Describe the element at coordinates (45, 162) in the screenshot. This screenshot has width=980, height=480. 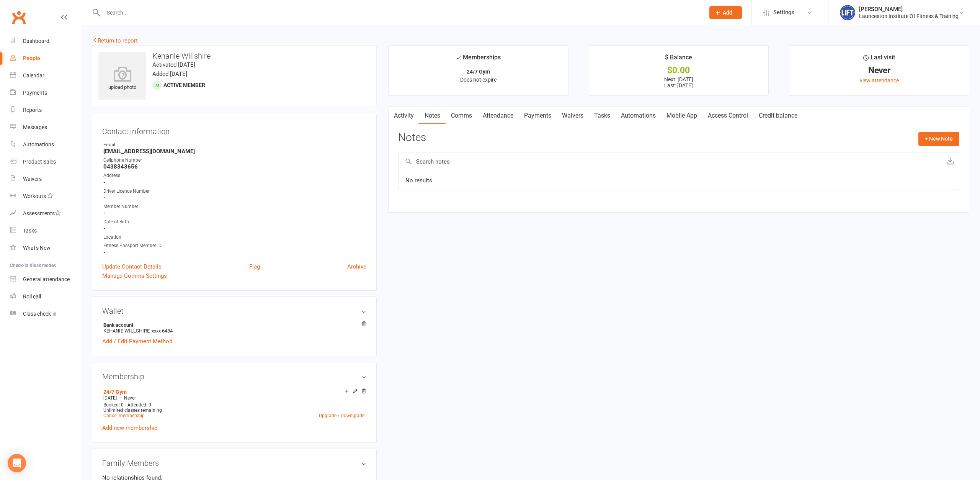
I see `a: Product Sales` at that location.